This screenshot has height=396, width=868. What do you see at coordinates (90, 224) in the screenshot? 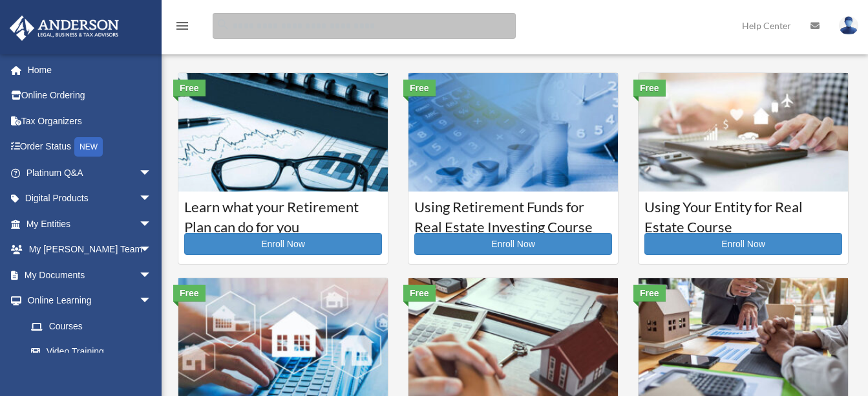
I see `a: My Entitiesarrow_drop_down` at bounding box center [90, 224].